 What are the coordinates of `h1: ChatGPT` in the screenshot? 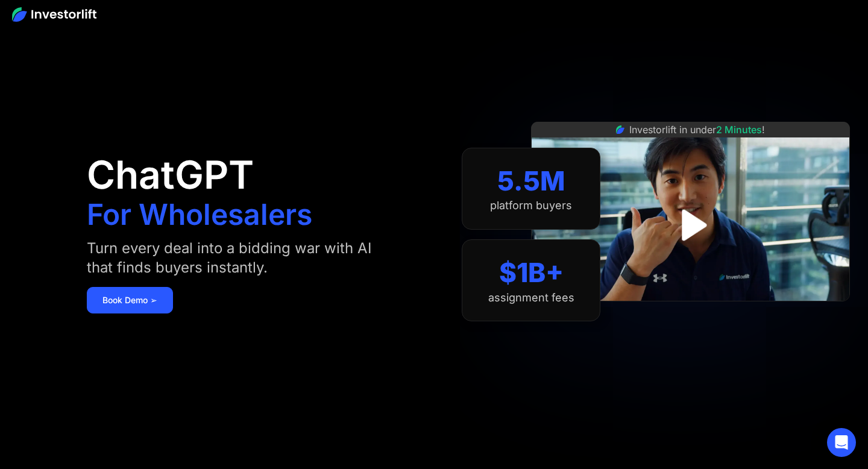 It's located at (170, 175).